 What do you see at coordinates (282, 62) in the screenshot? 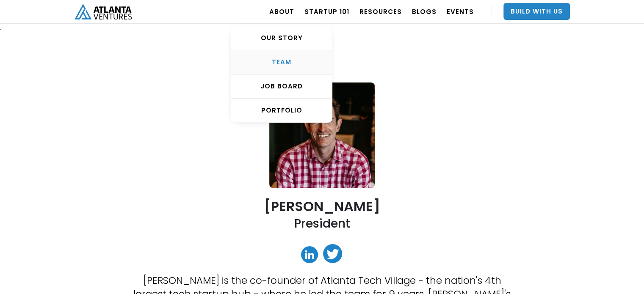
I see `a: TEAM` at bounding box center [282, 62].